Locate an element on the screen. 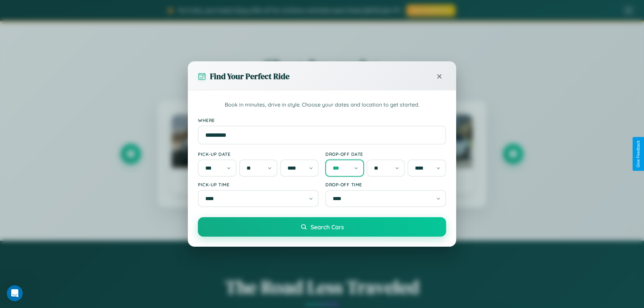 Image resolution: width=644 pixels, height=308 pixels. p: Book in minutes, drive in style. Choose your dates and location to get started. is located at coordinates (322, 105).